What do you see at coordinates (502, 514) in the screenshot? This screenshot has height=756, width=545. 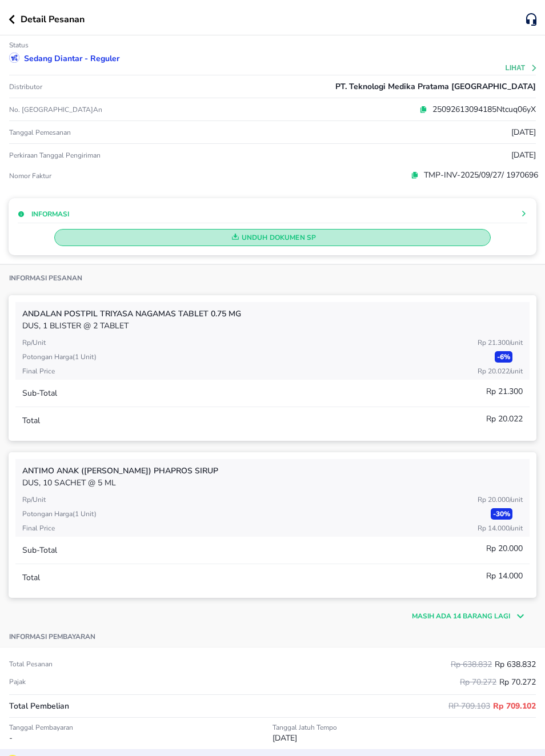 I see `p: - 30 %` at bounding box center [502, 514].